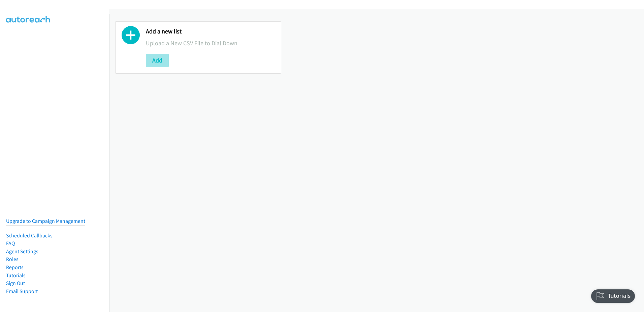 This screenshot has width=644, height=312. I want to click on a: Roles, so click(12, 258).